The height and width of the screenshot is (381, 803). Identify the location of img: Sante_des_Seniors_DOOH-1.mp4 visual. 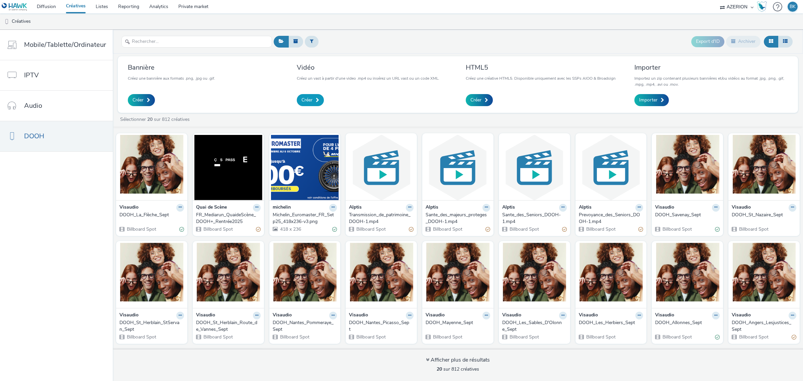
(534, 167).